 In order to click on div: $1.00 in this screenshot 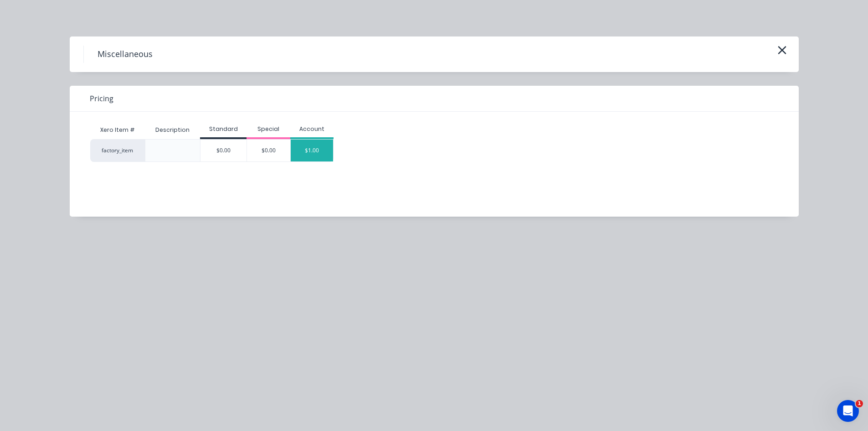, I will do `click(312, 151)`.